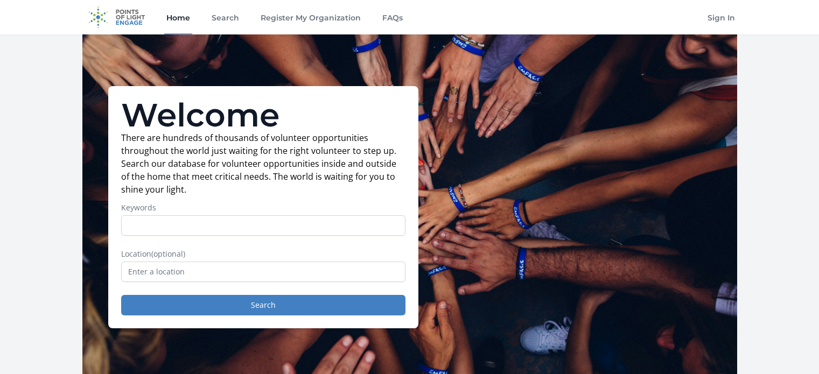  I want to click on input: Enter a location, so click(263, 272).